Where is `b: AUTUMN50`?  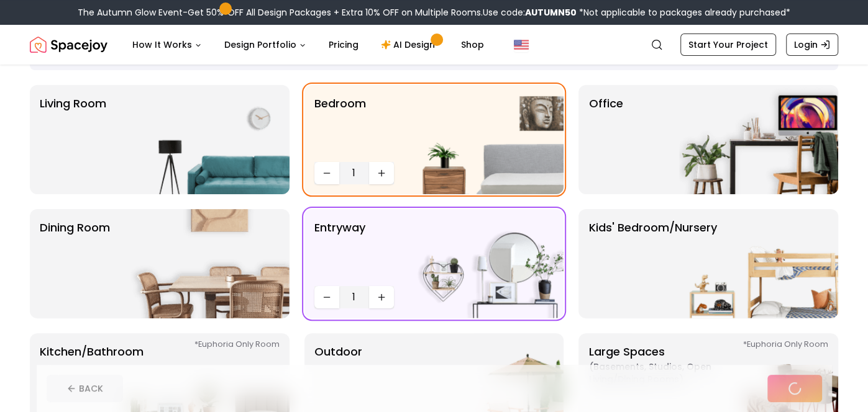
b: AUTUMN50 is located at coordinates (550, 12).